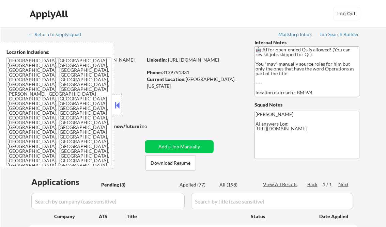  I want to click on div: Squad Notes, so click(307, 105).